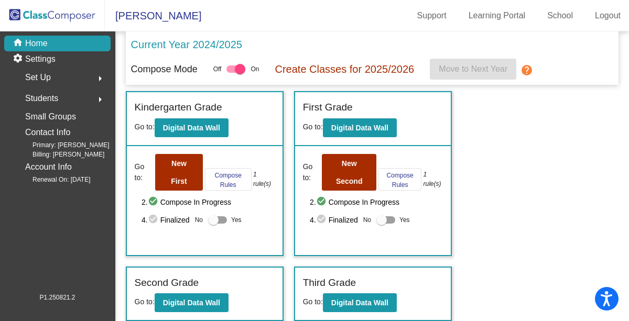  I want to click on p: Small Groups, so click(50, 117).